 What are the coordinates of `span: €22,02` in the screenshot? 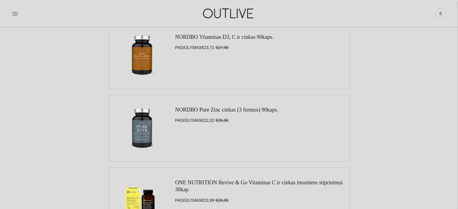 It's located at (208, 121).